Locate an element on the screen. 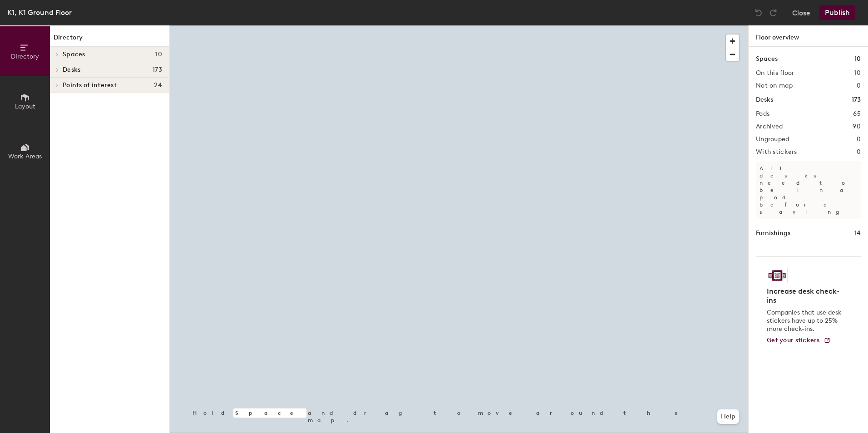 This screenshot has height=433, width=868. span: 24 is located at coordinates (158, 85).